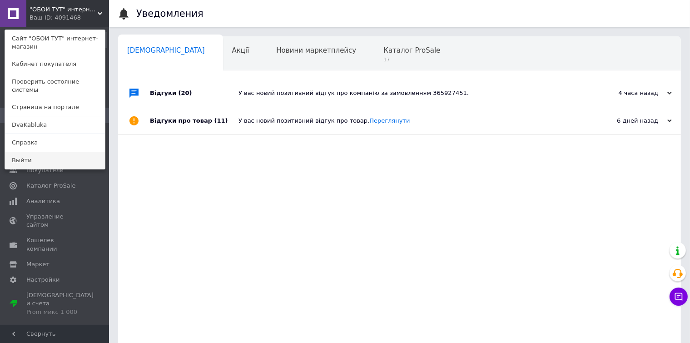  Describe the element at coordinates (55, 125) in the screenshot. I see `a: DvaKabluka` at that location.